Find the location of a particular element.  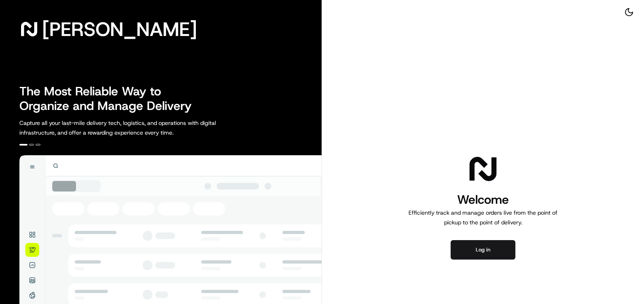

button: Log in is located at coordinates (483, 250).